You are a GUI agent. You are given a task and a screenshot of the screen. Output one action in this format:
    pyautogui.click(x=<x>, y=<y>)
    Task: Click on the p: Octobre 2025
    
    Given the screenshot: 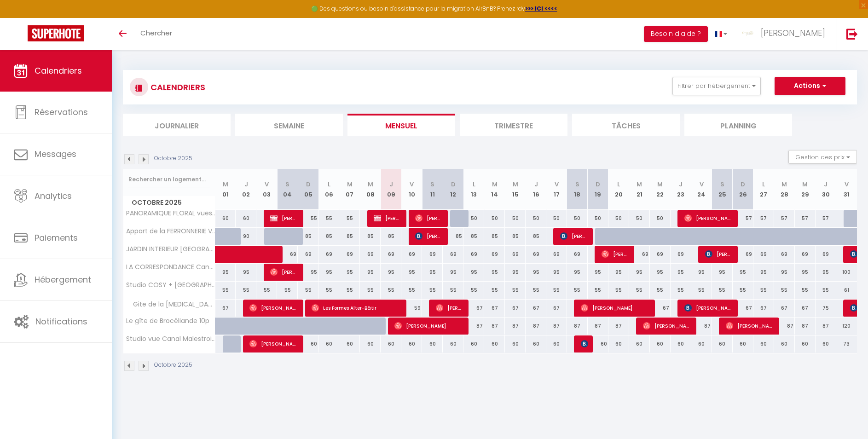 What is the action you would take?
    pyautogui.click(x=173, y=365)
    